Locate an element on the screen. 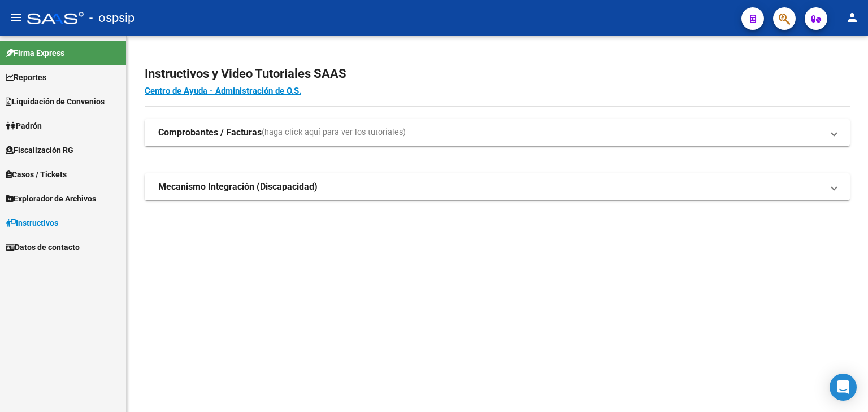 The height and width of the screenshot is (412, 868). span: Padrón is located at coordinates (23, 126).